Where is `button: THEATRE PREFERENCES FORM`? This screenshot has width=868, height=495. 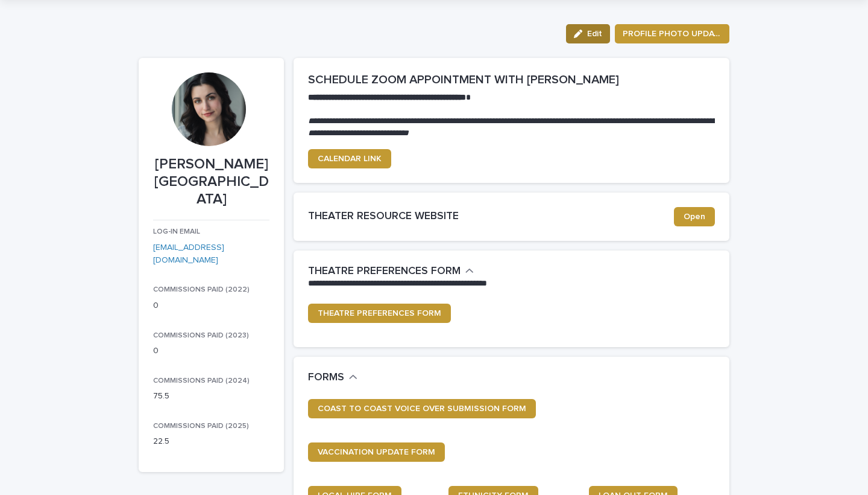 button: THEATRE PREFERENCES FORM is located at coordinates (391, 271).